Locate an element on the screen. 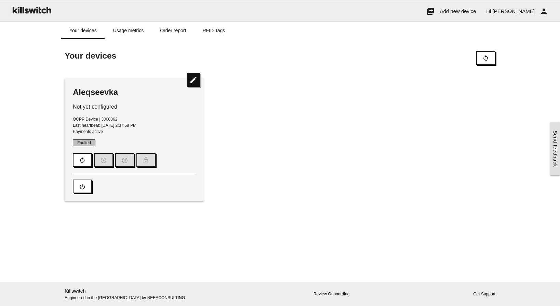 The image size is (560, 306). i: person is located at coordinates (544, 11).